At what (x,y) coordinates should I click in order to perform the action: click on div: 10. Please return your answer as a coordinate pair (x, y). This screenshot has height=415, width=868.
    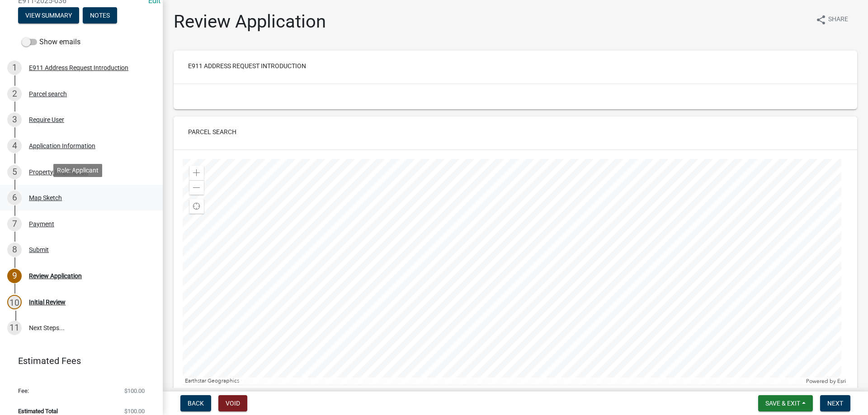
    Looking at the image, I should click on (14, 302).